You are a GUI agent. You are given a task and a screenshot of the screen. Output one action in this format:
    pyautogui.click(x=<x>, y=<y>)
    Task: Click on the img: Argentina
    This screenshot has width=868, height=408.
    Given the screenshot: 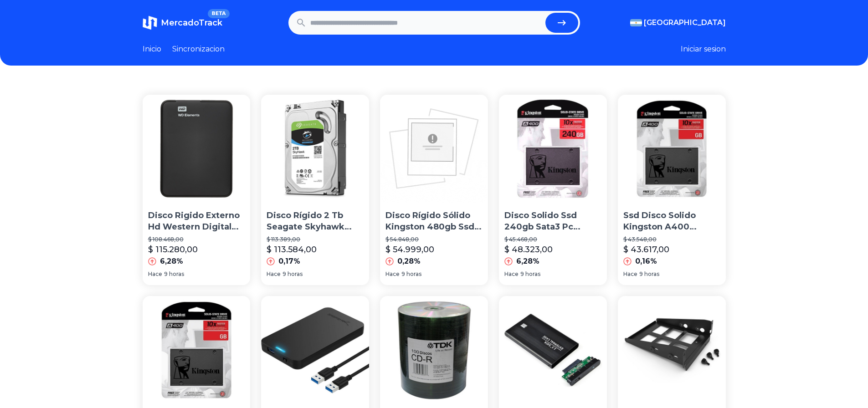 What is the action you would take?
    pyautogui.click(x=636, y=23)
    